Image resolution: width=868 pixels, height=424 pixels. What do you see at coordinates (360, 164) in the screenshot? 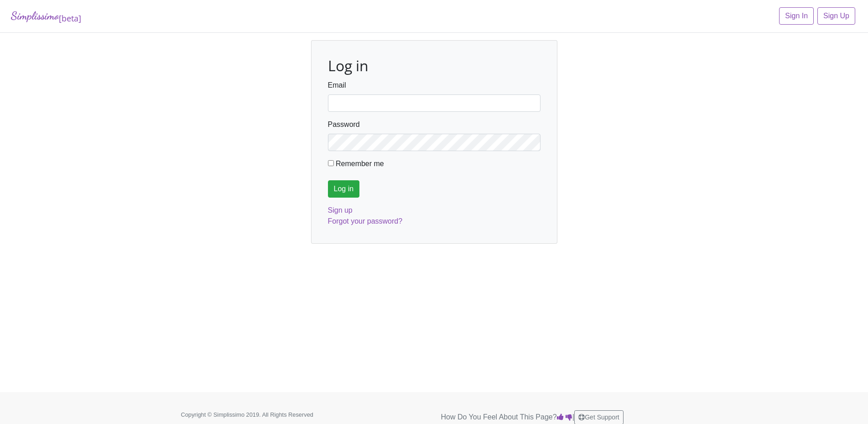
I see `label: Remember me` at bounding box center [360, 164].